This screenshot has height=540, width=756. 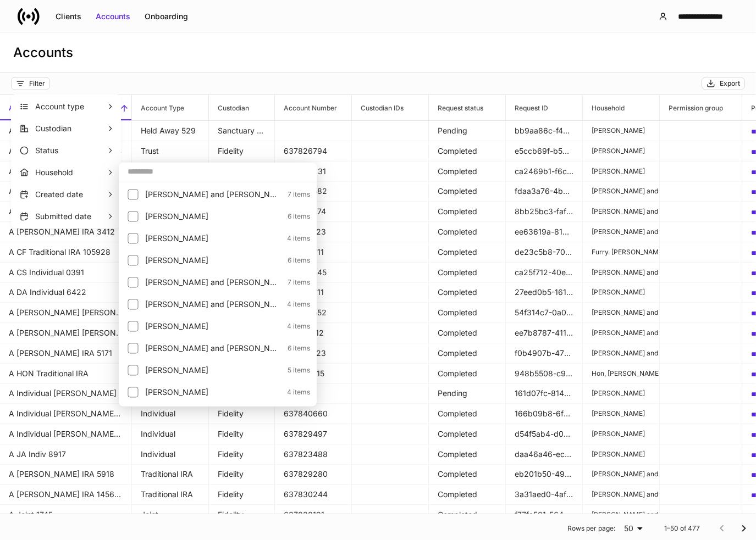 What do you see at coordinates (295, 370) in the screenshot?
I see `p: 5 items` at bounding box center [295, 370].